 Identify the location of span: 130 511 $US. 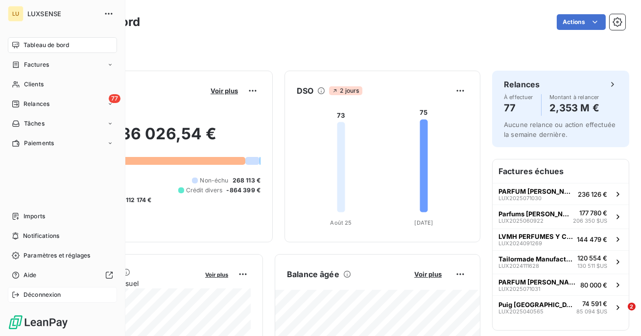
(592, 266).